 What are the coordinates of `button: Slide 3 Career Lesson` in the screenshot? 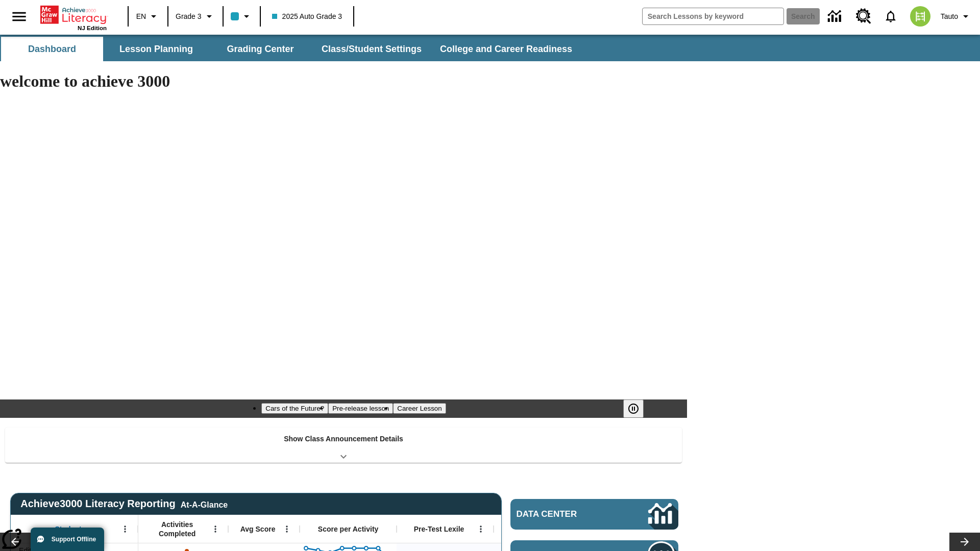 It's located at (419, 408).